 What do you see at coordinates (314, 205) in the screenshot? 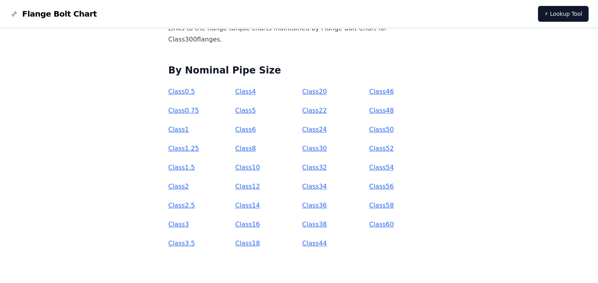
I see `a: Class36` at bounding box center [314, 205].